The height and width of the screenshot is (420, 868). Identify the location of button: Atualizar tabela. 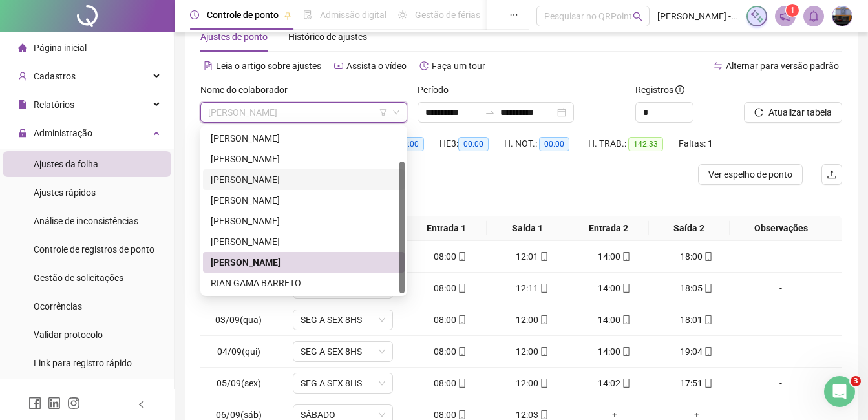
(793, 112).